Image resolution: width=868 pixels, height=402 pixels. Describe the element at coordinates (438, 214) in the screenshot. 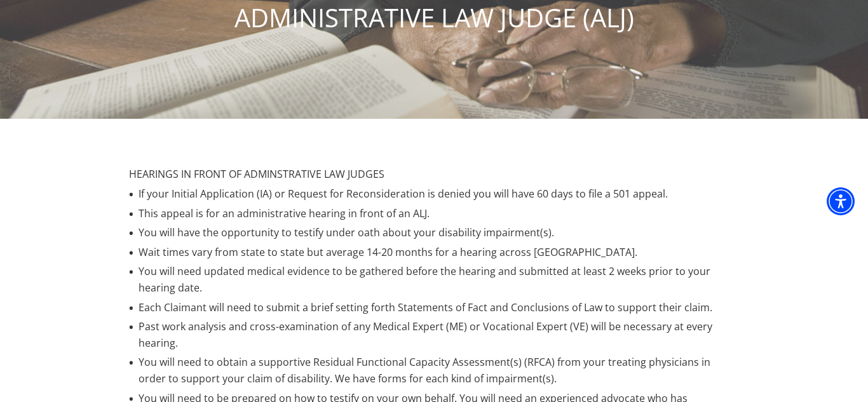

I see `div: This appeal is for an administrative hearing in front of an ALJ.` at that location.